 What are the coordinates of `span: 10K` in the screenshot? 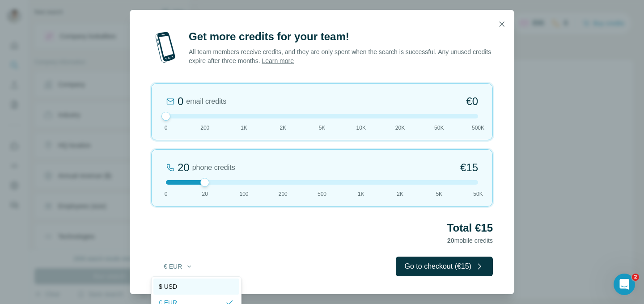 It's located at (361, 128).